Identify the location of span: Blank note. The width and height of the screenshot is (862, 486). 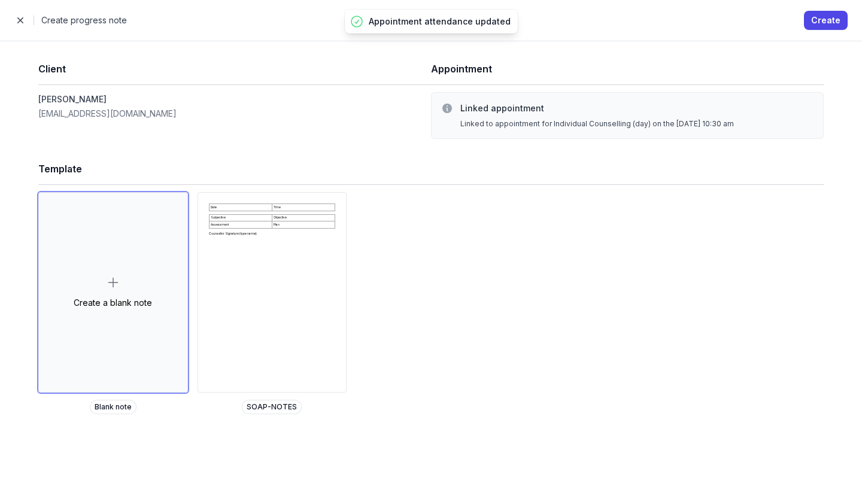
(113, 407).